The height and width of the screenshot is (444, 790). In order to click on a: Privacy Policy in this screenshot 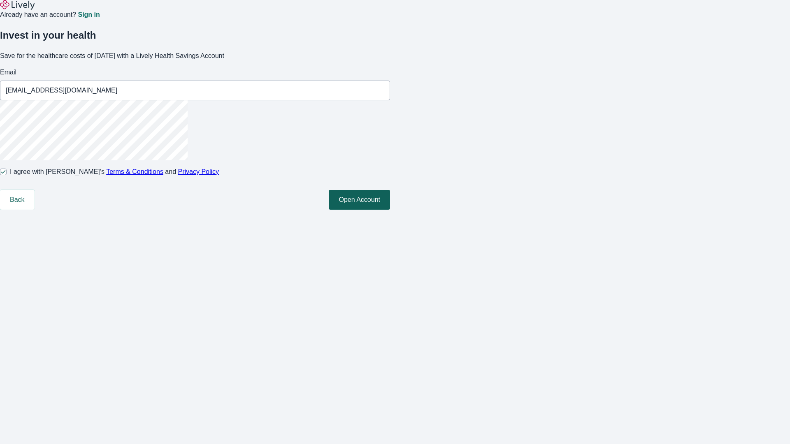, I will do `click(199, 171)`.